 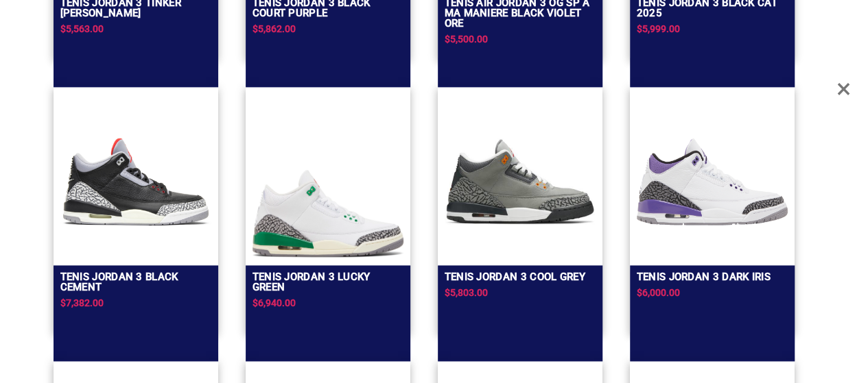 What do you see at coordinates (136, 209) in the screenshot?
I see `a: Tenis Jordan 3 Black CementTenis Jordan 3 Black Cement$7,382.00` at bounding box center [136, 209].